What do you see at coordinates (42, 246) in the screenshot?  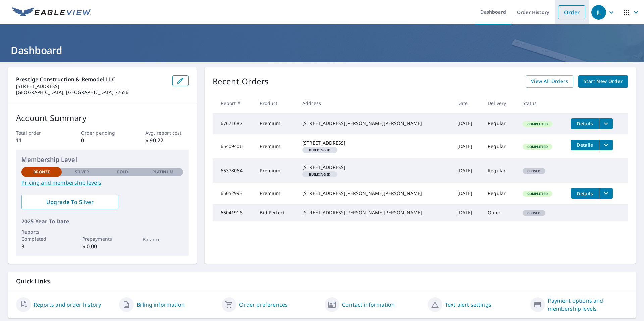 I see `p: 3` at bounding box center [42, 246].